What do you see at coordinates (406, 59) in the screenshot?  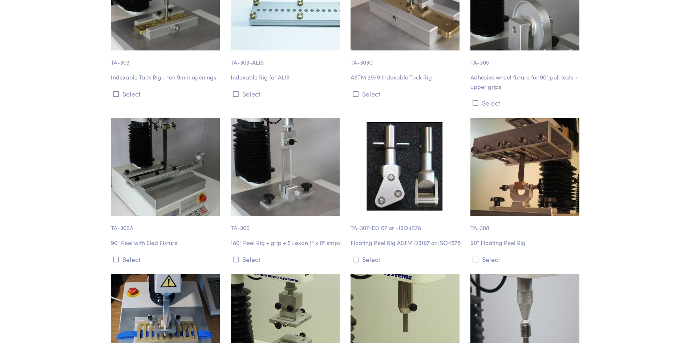 I see `p: TA-303C` at bounding box center [406, 59].